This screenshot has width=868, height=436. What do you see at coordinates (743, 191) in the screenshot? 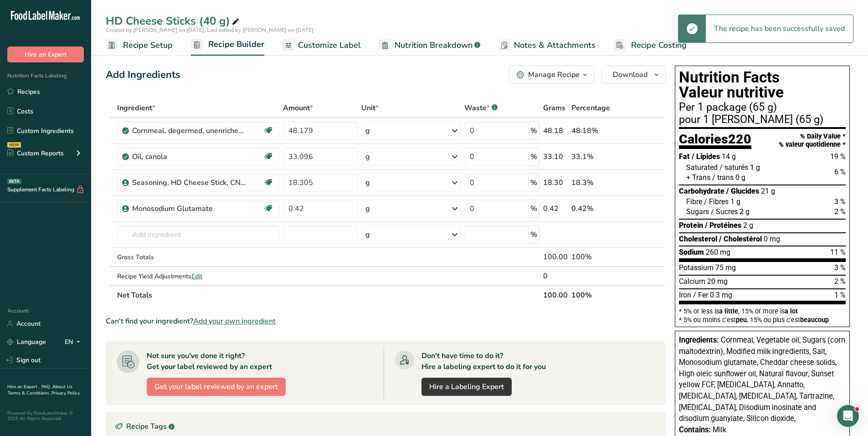
I see `span: / Glucides` at bounding box center [743, 191].